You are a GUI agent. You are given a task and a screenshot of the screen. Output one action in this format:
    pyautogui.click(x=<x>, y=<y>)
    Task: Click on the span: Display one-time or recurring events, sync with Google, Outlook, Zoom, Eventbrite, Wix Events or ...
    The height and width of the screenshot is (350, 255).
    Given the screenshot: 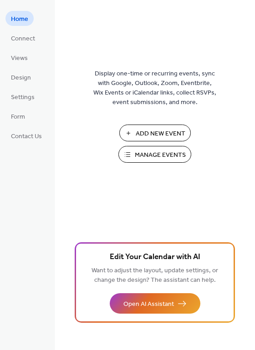 What is the action you would take?
    pyautogui.click(x=155, y=88)
    